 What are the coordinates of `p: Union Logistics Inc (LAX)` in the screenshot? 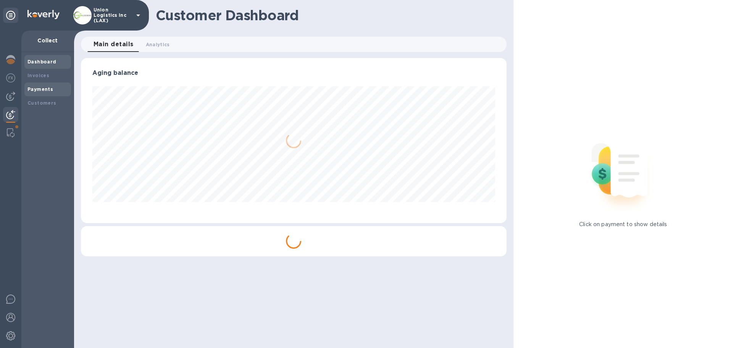 It's located at (113, 15).